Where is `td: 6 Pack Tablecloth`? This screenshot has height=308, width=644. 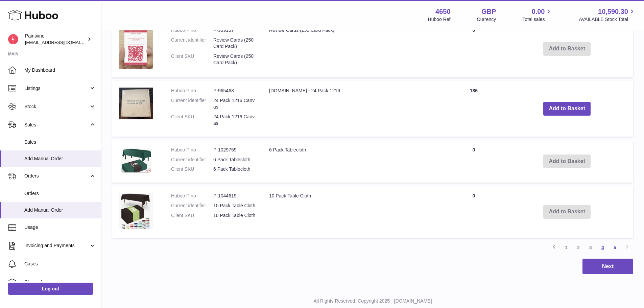
td: 6 Pack Tablecloth is located at coordinates (354, 161).